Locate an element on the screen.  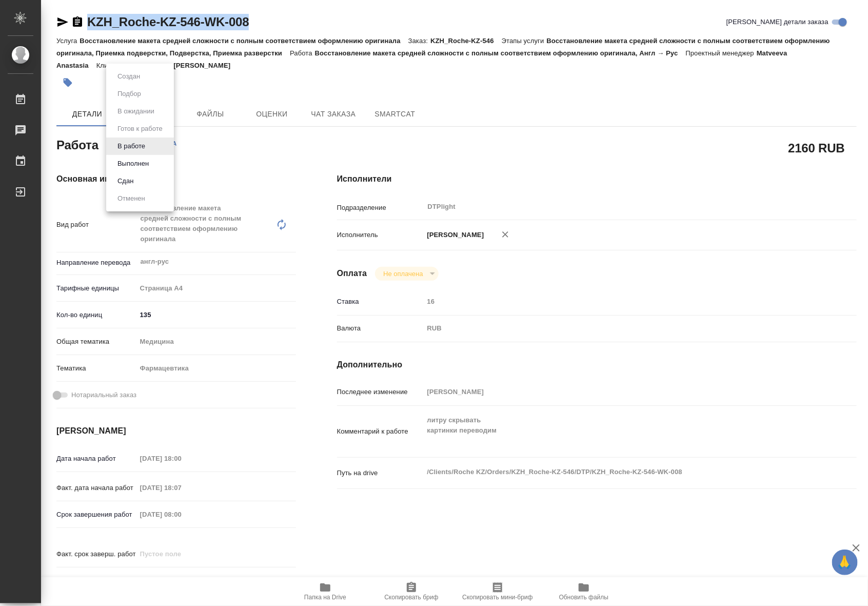
button: Отменен is located at coordinates (131, 198).